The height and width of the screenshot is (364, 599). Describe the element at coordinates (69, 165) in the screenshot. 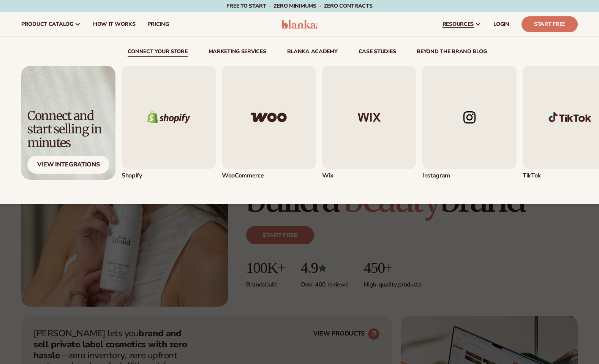

I see `div: View Integrations` at that location.